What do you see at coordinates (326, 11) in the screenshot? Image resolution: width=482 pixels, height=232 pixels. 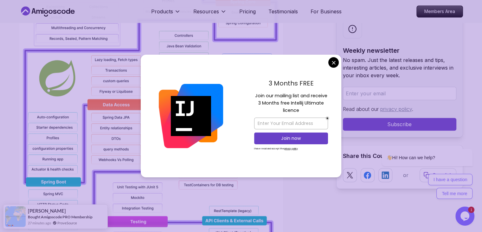 I see `a: For Business` at bounding box center [326, 11].